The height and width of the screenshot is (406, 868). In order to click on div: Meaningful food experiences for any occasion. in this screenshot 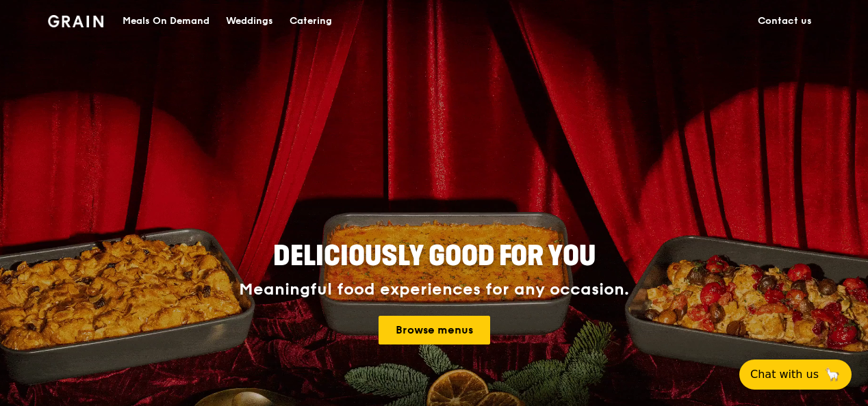, I will do `click(434, 290)`.